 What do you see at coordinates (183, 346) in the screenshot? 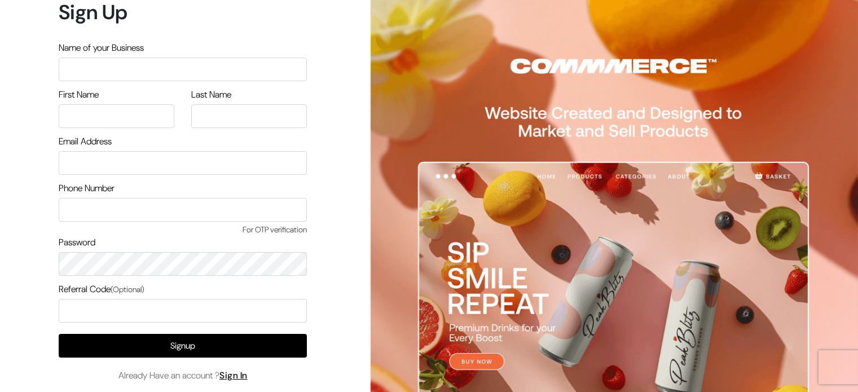
I see `button: Signup` at bounding box center [183, 346].